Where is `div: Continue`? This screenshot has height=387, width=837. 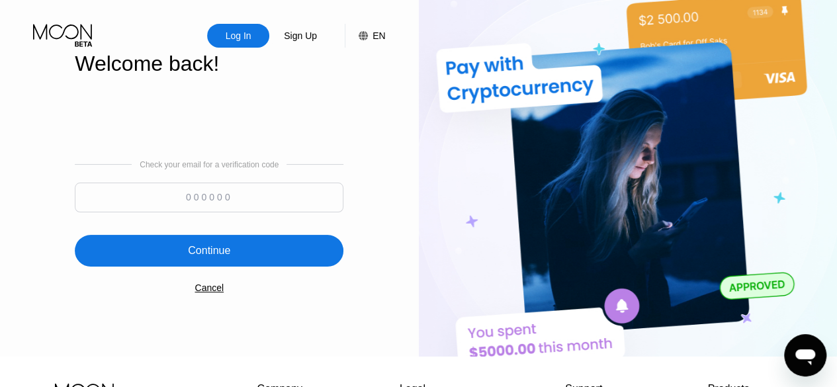 div: Continue is located at coordinates (209, 251).